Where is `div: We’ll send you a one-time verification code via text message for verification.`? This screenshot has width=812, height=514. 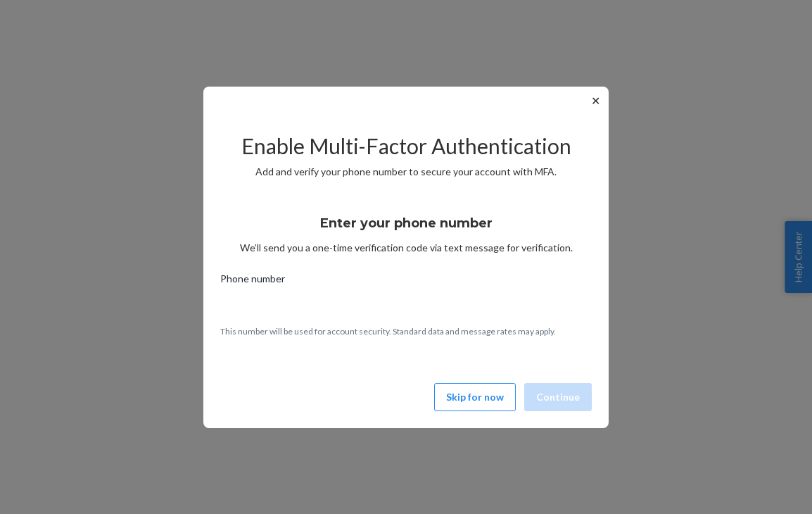 div: We’ll send you a one-time verification code via text message for verification. is located at coordinates (406, 228).